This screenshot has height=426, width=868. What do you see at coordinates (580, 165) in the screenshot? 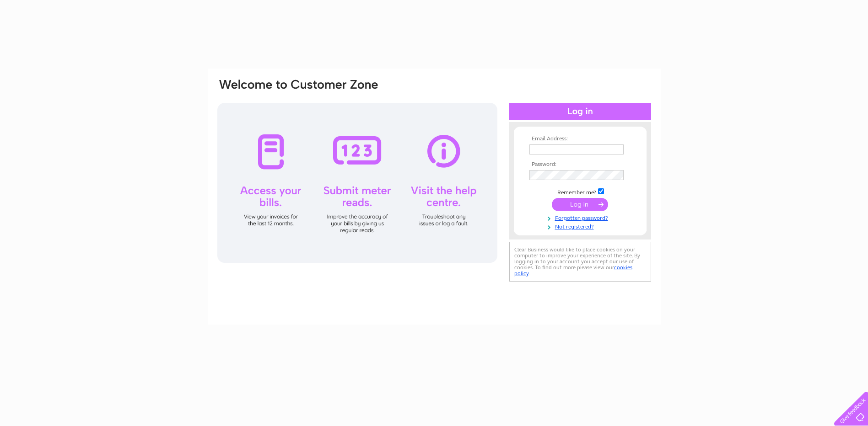
I see `th: Password:` at bounding box center [580, 165].